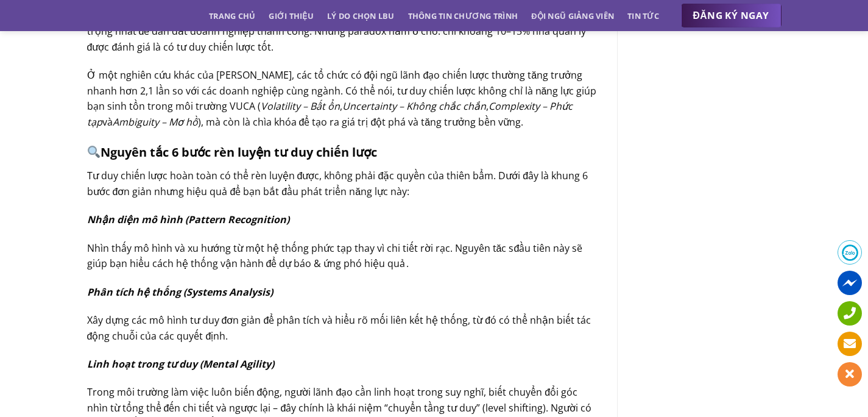  Describe the element at coordinates (361, 121) in the screenshot. I see `span: ), mà còn là chìa khóa để tạo ra giá trị đột phá và tăng trưởng bền vững.` at that location.